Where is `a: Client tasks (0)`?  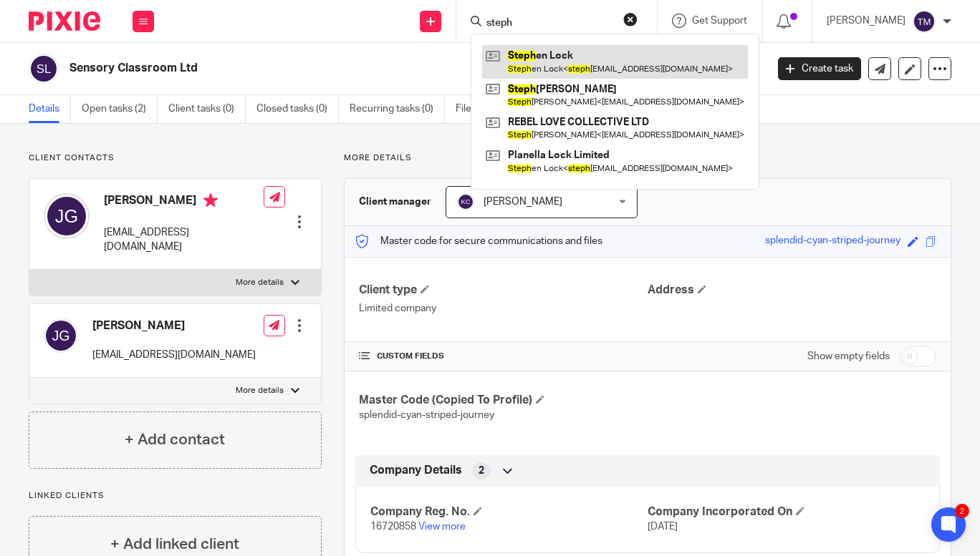
a: Client tasks (0) is located at coordinates (207, 109).